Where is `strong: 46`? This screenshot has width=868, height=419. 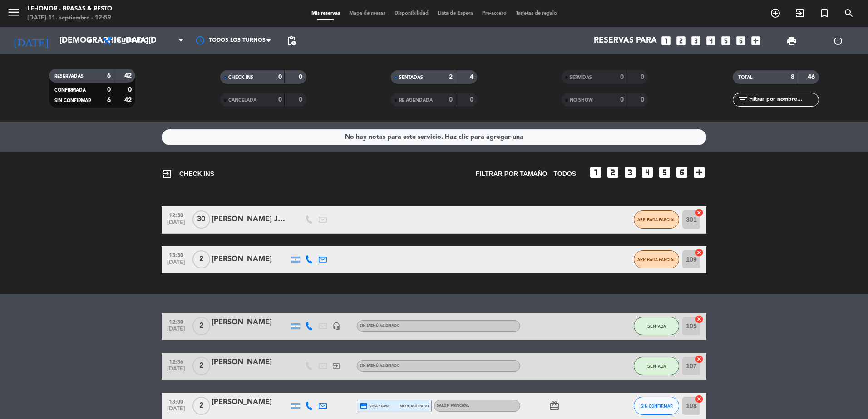 strong: 46 is located at coordinates (812, 77).